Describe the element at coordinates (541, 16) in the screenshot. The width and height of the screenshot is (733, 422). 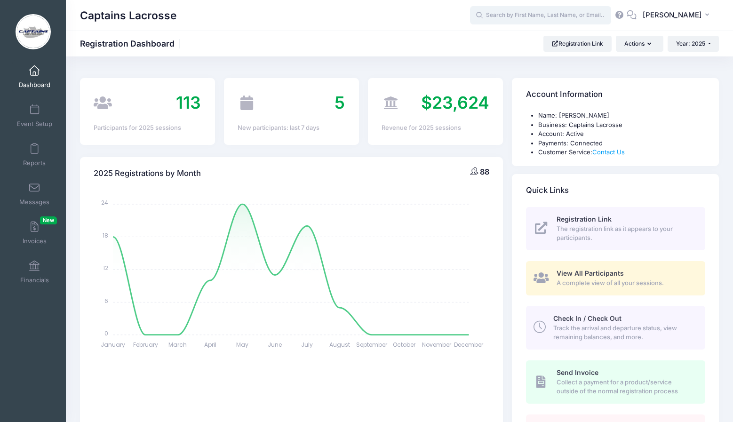
I see `input: Search by First Name, Last Name, or Email...` at that location.